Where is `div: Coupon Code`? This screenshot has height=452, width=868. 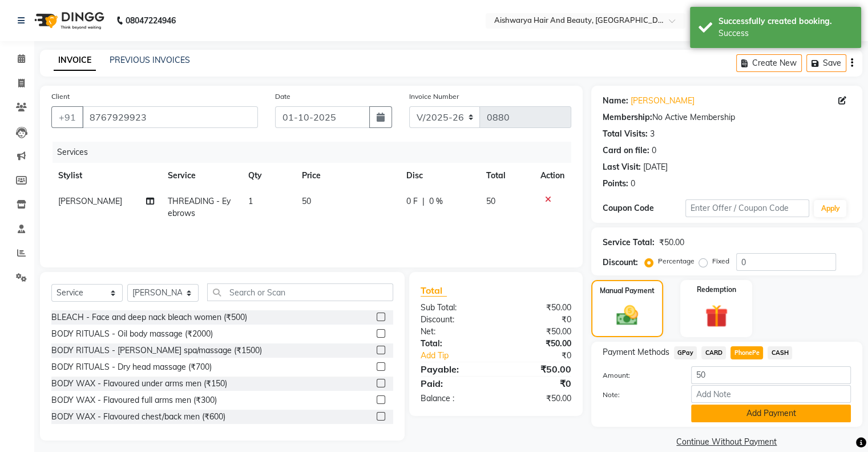 div: Coupon Code is located at coordinates (644, 208).